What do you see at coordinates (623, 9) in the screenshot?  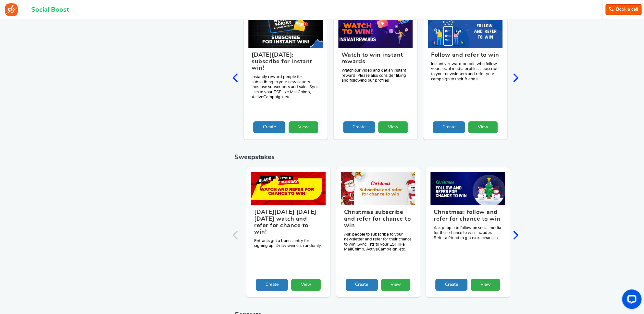 I see `a: Book a call` at bounding box center [623, 9].